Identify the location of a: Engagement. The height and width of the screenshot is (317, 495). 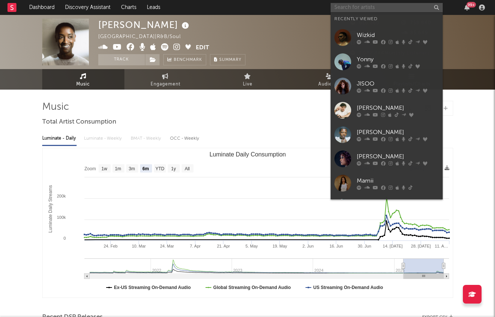
(165, 79).